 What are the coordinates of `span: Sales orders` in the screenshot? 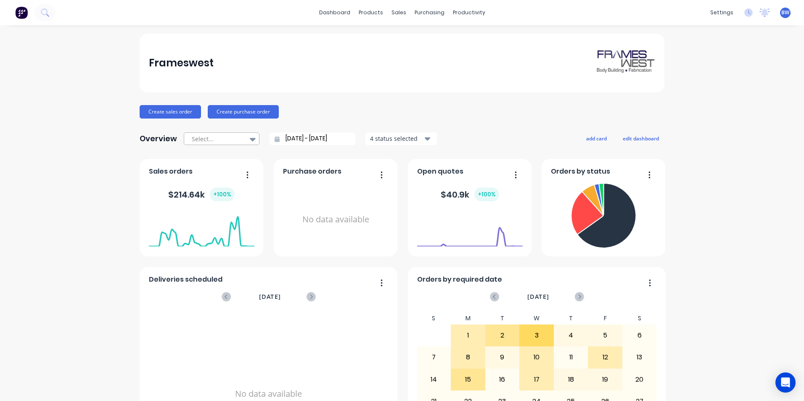 It's located at (171, 172).